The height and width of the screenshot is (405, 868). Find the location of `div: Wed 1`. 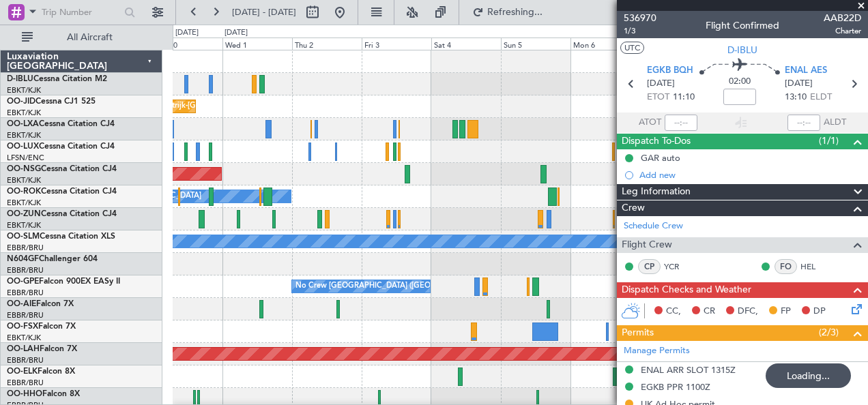

div: Wed 1 is located at coordinates (257, 43).